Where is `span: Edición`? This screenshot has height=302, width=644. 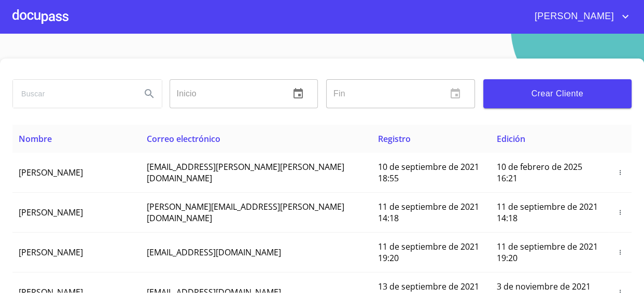 span: Edición is located at coordinates (511, 139).